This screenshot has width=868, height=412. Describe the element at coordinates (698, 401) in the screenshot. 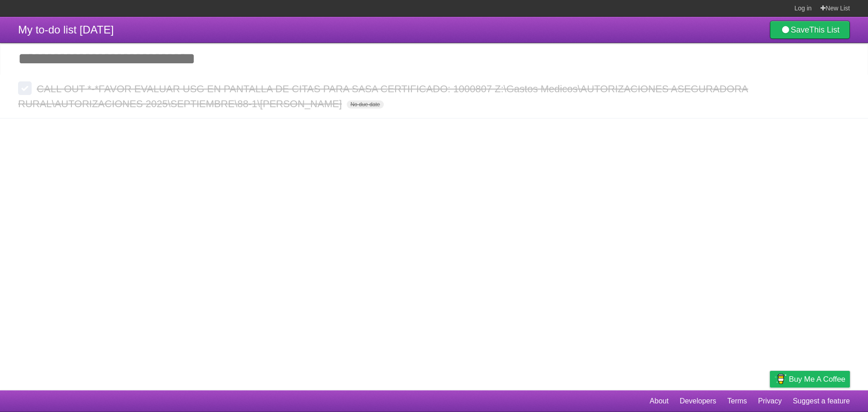

I see `a: Developers` at that location.